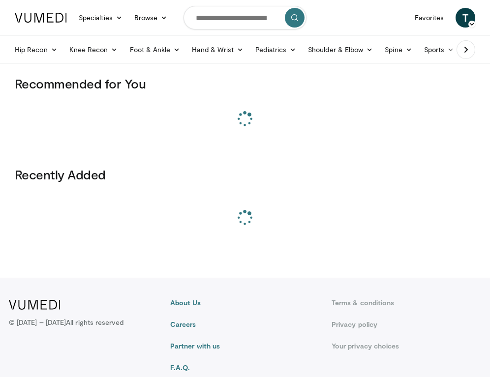 The width and height of the screenshot is (490, 377). I want to click on a: Shoulder & Elbow, so click(340, 50).